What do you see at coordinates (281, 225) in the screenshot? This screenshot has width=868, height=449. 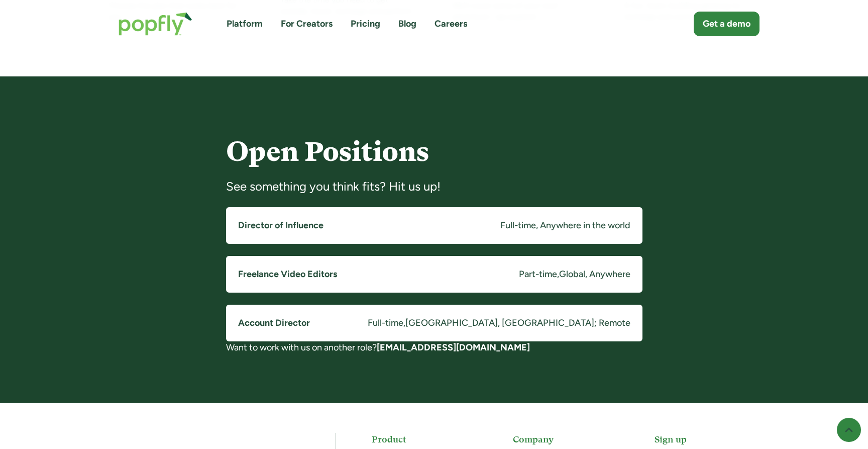 I see `h5: Director of Influence` at bounding box center [281, 225].